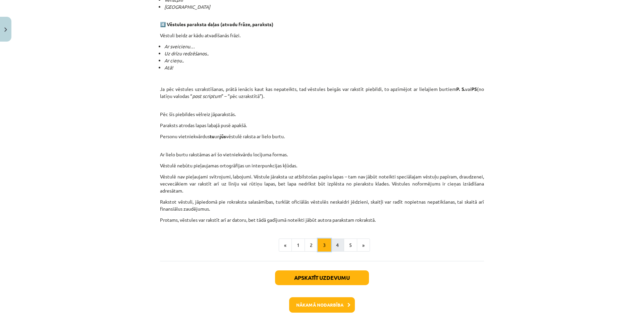  Describe the element at coordinates (298, 245) in the screenshot. I see `button: 1` at that location.